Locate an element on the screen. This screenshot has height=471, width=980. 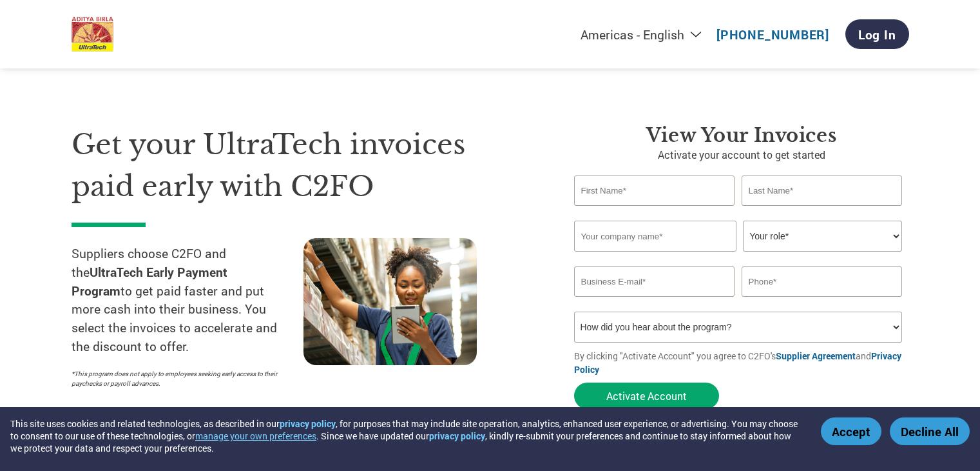
select: Title/Role is located at coordinates (822, 236).